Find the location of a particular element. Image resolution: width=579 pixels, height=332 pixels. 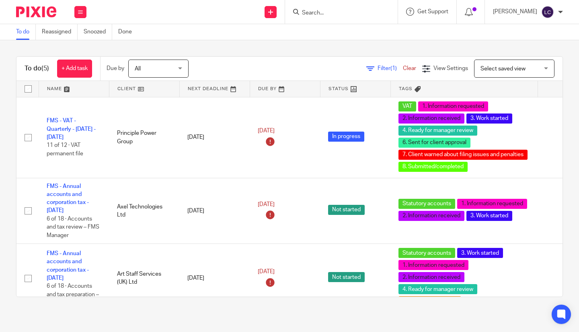

span: View Settings is located at coordinates (451, 68).